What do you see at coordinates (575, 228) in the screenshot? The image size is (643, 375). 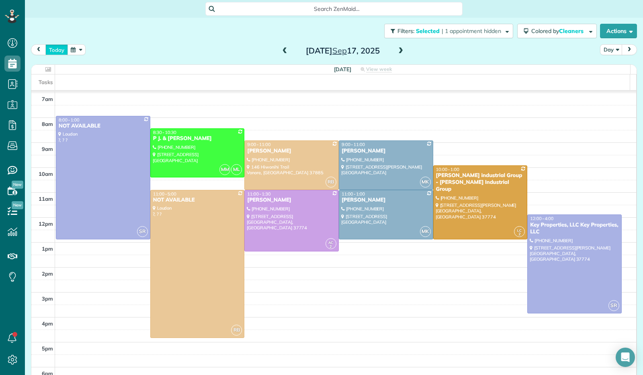 I see `div: Key Properties, LLC Key Properties, LLC` at bounding box center [575, 228].